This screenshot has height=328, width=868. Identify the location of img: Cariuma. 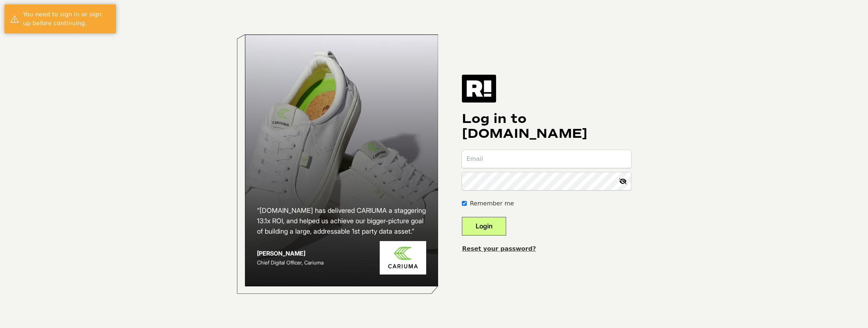
(403, 258).